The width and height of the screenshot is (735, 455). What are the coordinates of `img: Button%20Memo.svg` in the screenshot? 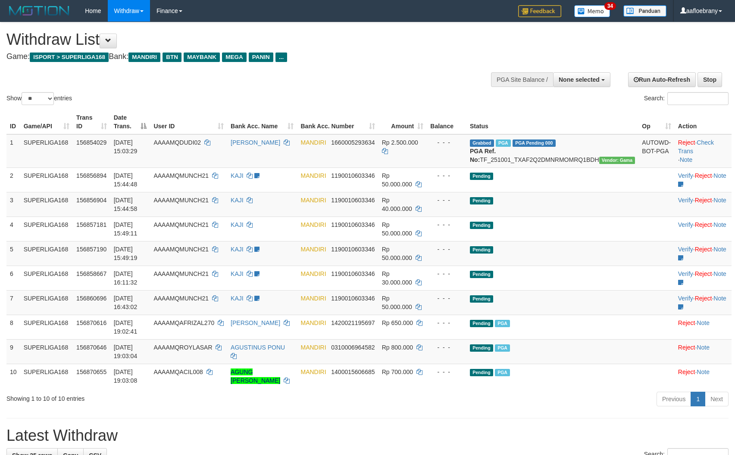 It's located at (592, 11).